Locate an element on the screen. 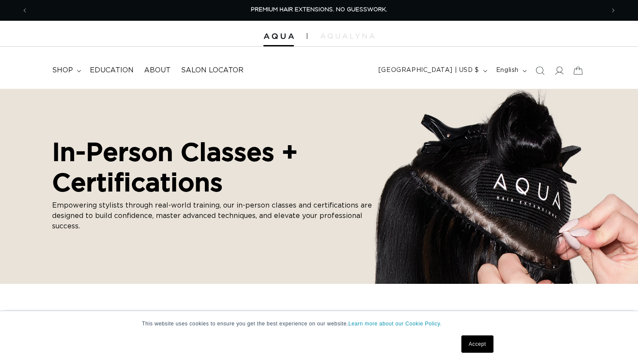 Image resolution: width=638 pixels, height=364 pixels. a: Education is located at coordinates (112, 70).